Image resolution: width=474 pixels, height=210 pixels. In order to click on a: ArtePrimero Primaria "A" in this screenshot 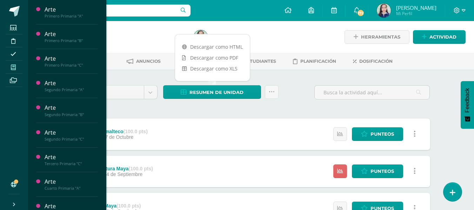, I will do `click(71, 12)`.